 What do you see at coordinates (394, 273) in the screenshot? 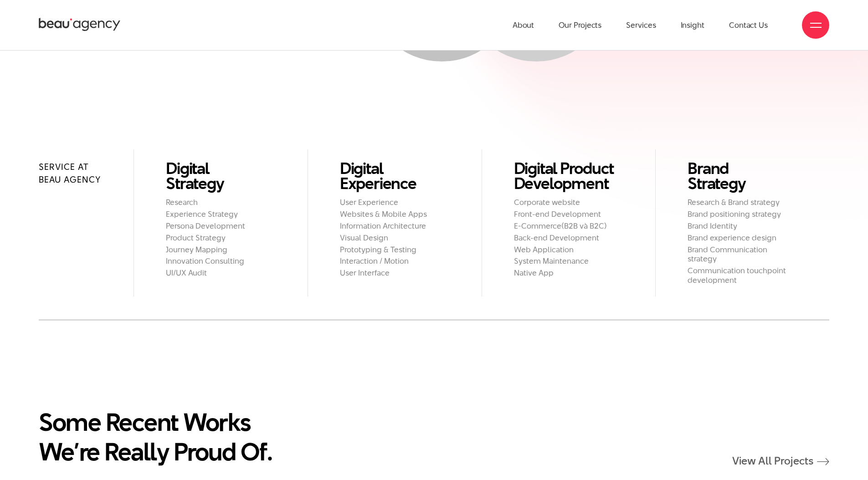
I see `h2: User Interface` at bounding box center [394, 273].